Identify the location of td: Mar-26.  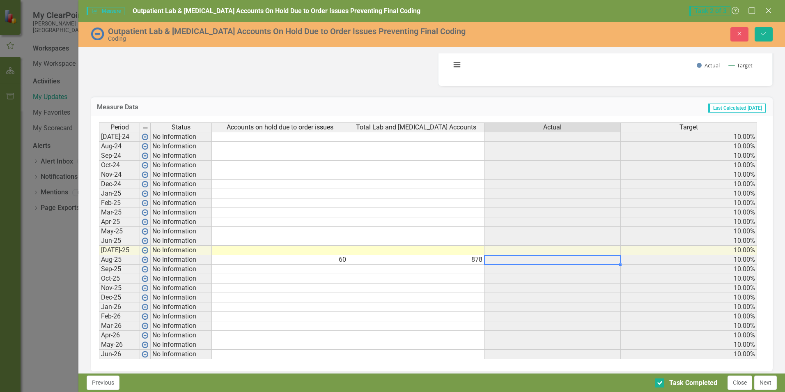
(120, 326).